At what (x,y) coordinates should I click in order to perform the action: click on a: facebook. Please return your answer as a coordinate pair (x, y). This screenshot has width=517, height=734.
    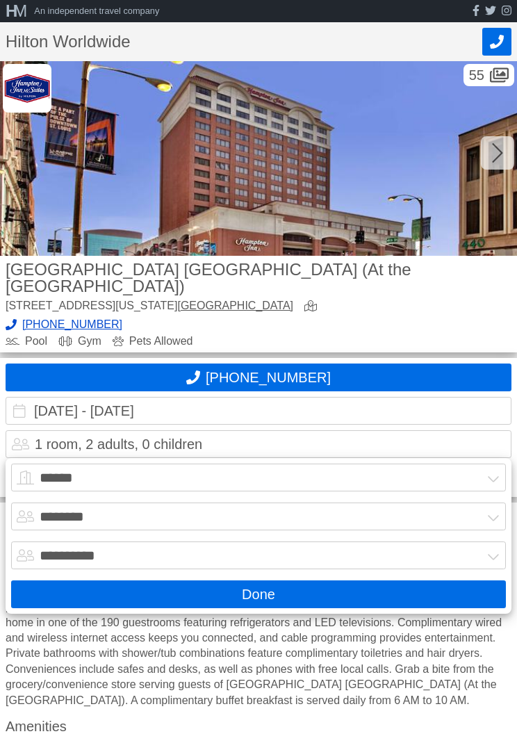
    Looking at the image, I should click on (476, 11).